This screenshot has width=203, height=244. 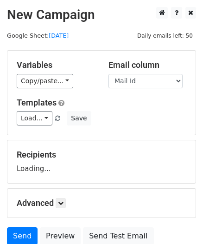 What do you see at coordinates (37, 102) in the screenshot?
I see `a: Templates` at bounding box center [37, 102].